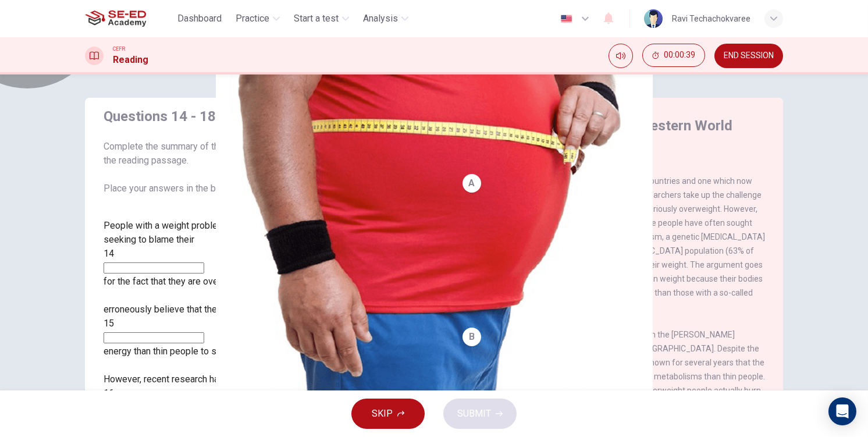 The width and height of the screenshot is (868, 437). I want to click on img: SE-ED Academy logo, so click(115, 18).